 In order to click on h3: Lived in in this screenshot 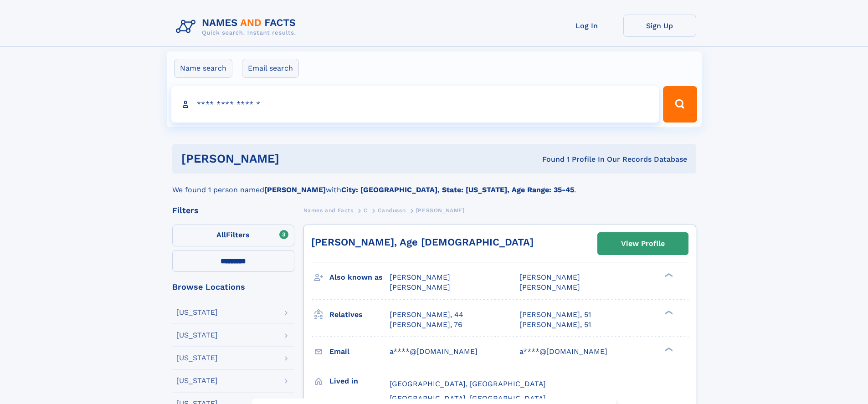, I will do `click(360, 381)`.